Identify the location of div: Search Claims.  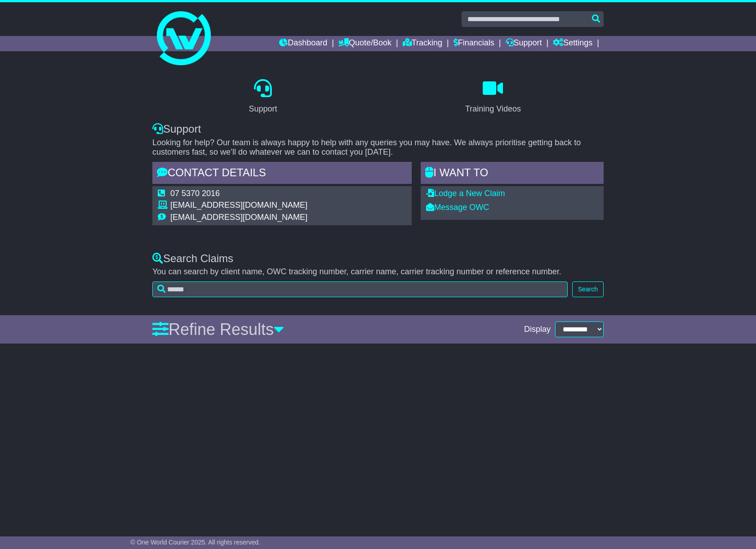
(378, 259).